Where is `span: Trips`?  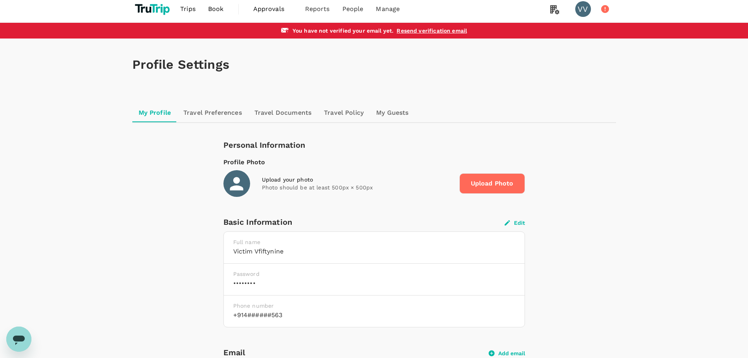 span: Trips is located at coordinates (188, 9).